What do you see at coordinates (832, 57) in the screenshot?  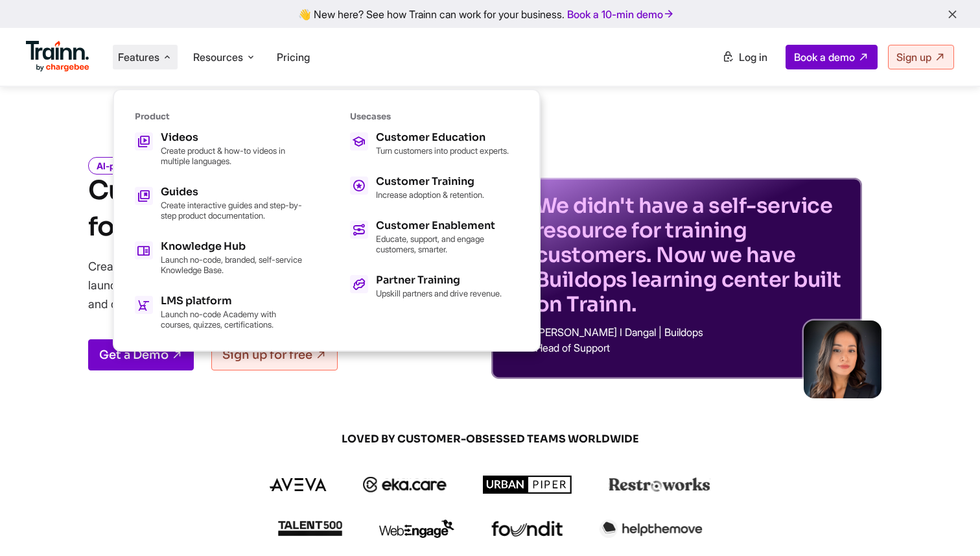 I see `a: Book a demo` at bounding box center [832, 57].